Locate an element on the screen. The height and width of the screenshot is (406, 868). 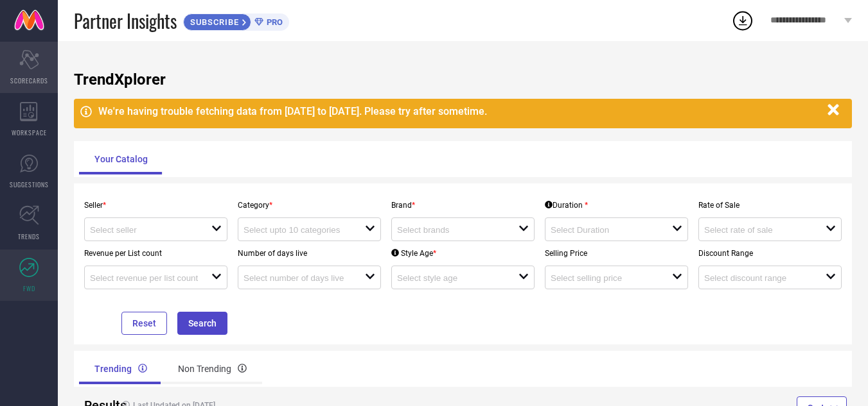
span: PRO is located at coordinates (273, 22).